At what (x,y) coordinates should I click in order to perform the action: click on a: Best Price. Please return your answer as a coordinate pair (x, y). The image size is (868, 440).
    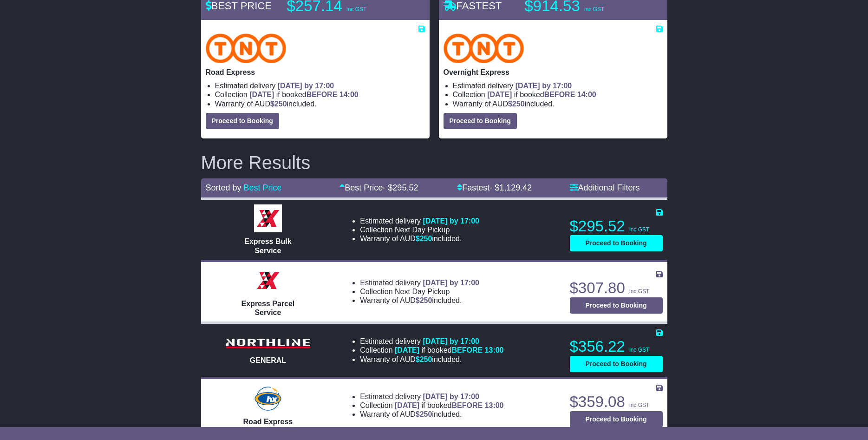
    Looking at the image, I should click on (263, 188).